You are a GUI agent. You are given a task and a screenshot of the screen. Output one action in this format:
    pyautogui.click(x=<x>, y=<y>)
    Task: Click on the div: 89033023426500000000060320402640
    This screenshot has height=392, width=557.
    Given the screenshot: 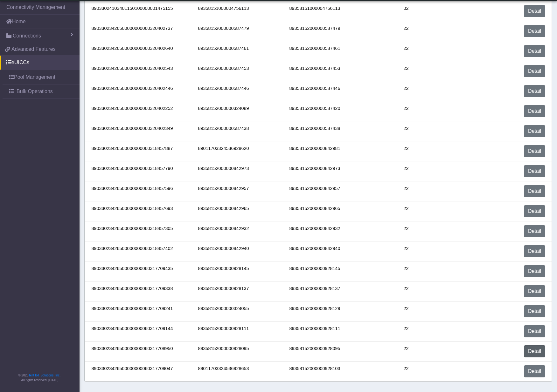 What is the action you would take?
    pyautogui.click(x=132, y=51)
    